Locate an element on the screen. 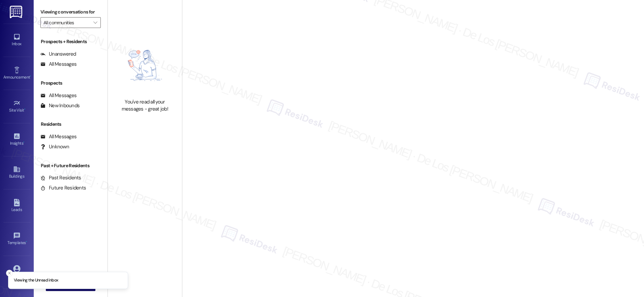  a: Account is located at coordinates (17, 272).